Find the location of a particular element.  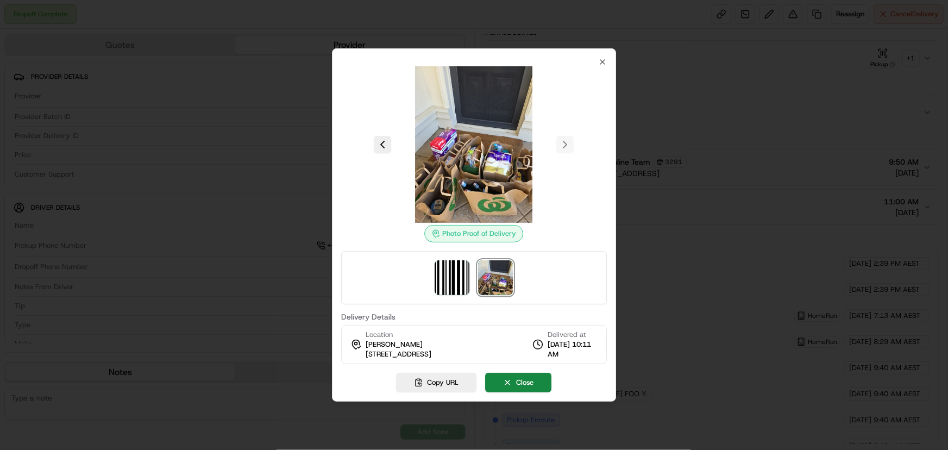

span: Delivered at is located at coordinates (573, 335).